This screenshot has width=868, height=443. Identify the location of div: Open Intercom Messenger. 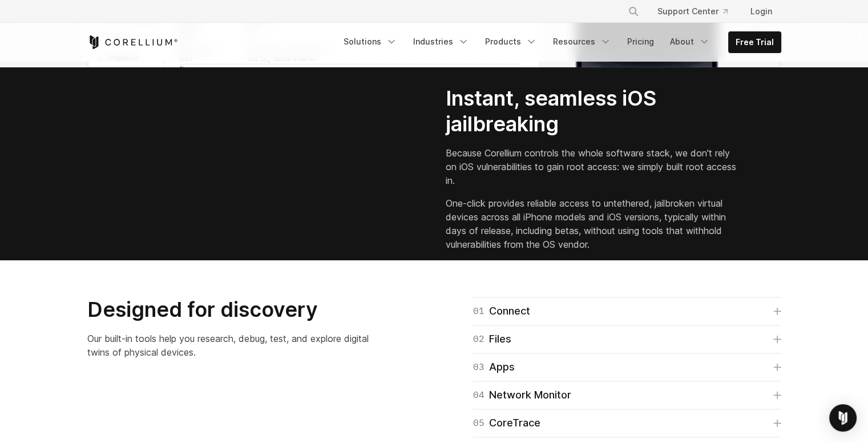
(842, 418).